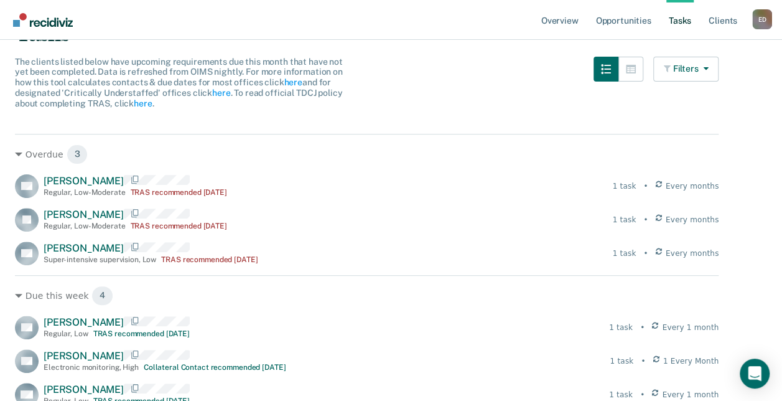 This screenshot has height=401, width=782. Describe the element at coordinates (762, 19) in the screenshot. I see `div: E D` at that location.